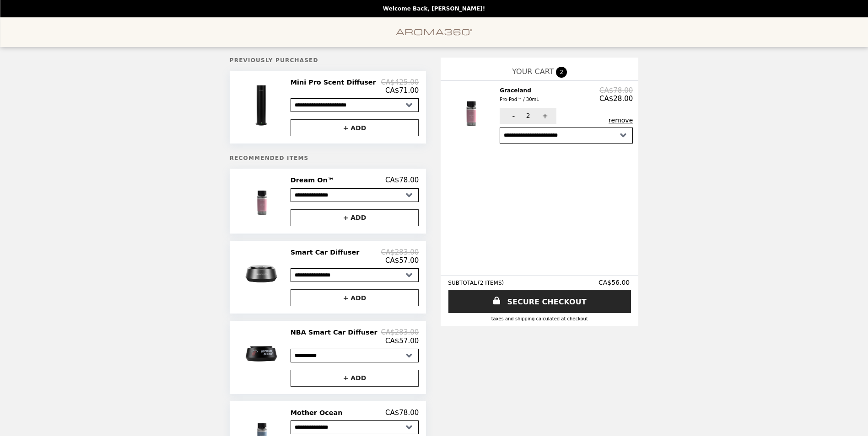  Describe the element at coordinates (521, 95) in the screenshot. I see `h2: Graceland` at that location.